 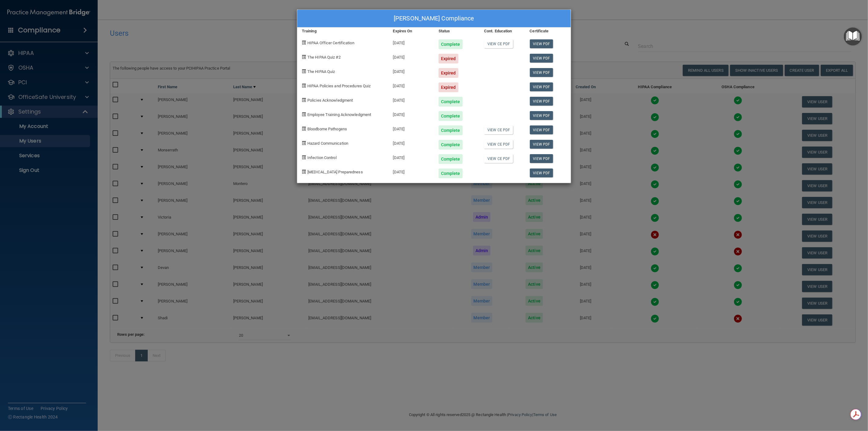 What do you see at coordinates (502, 31) in the screenshot?
I see `div: Cont. Education` at bounding box center [502, 31].